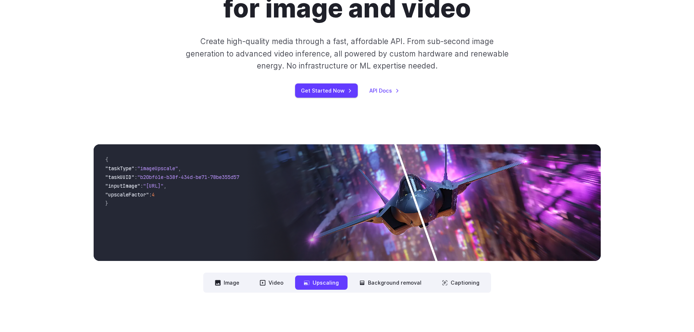  I want to click on span: "inputImage", so click(123, 186).